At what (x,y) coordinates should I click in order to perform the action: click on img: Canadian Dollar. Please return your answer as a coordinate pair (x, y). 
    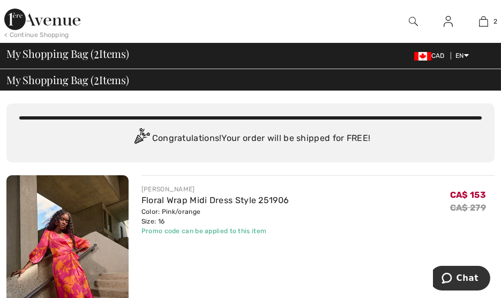
    Looking at the image, I should click on (423, 56).